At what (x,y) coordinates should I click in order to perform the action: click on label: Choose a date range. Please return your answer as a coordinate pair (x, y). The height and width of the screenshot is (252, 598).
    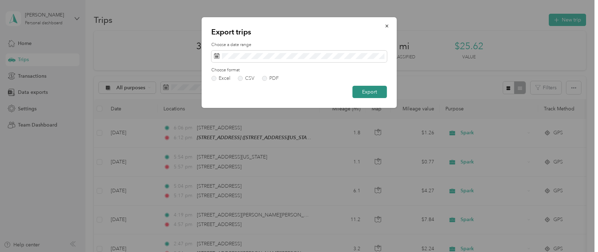
    Looking at the image, I should click on (299, 45).